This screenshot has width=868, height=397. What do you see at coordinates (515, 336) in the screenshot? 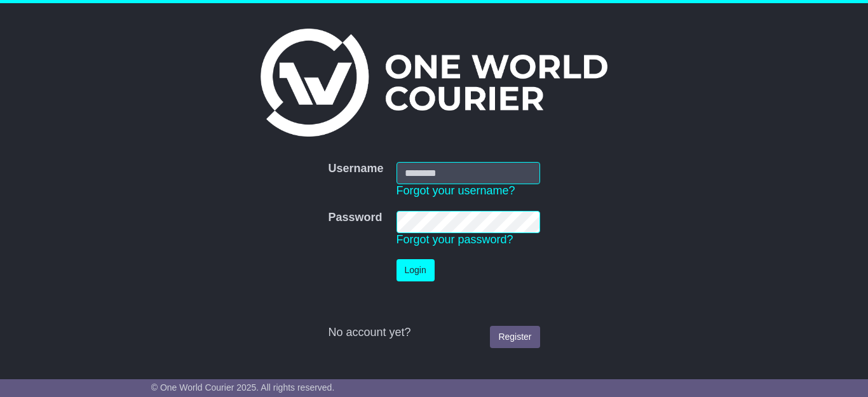
I see `a: Register` at bounding box center [515, 336].